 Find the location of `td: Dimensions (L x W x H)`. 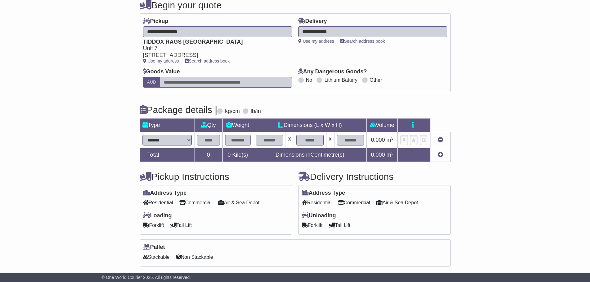

td: Dimensions (L x W x H) is located at coordinates (310, 125).